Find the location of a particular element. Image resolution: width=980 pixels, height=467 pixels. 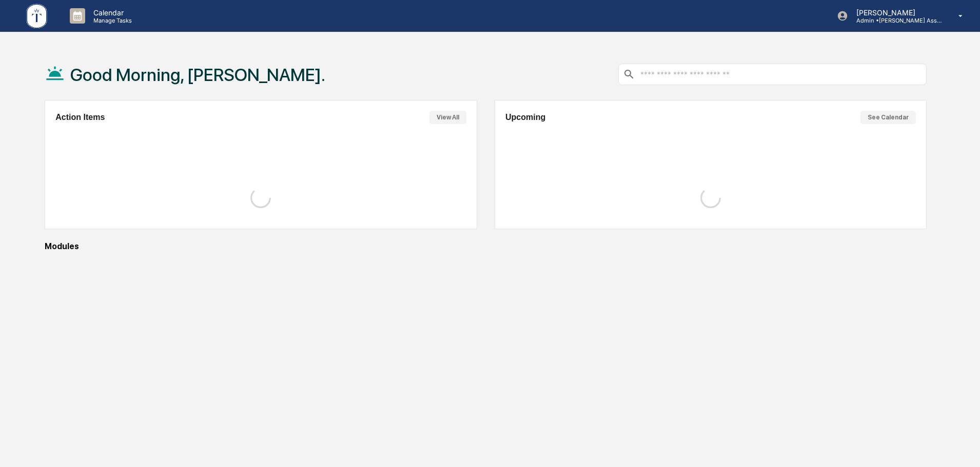

p: Calendar is located at coordinates (110, 12).